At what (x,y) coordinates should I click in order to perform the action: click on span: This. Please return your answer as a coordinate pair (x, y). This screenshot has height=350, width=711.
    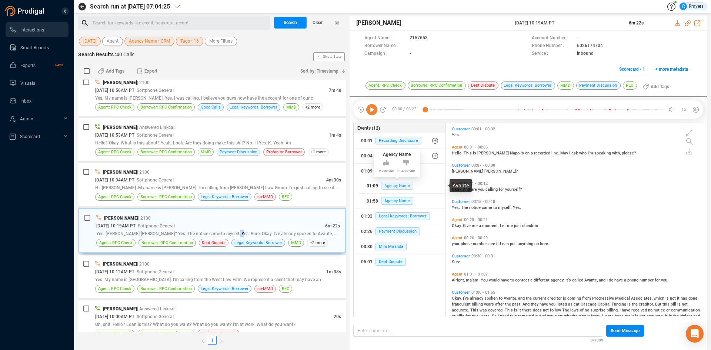
    Looking at the image, I should click on (509, 310).